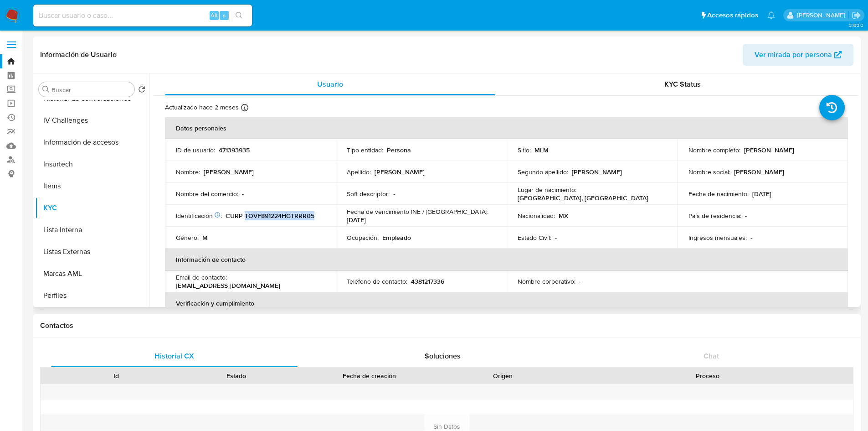 The height and width of the screenshot is (431, 868). Describe the element at coordinates (92, 273) in the screenshot. I see `button: Marcas AML` at that location.